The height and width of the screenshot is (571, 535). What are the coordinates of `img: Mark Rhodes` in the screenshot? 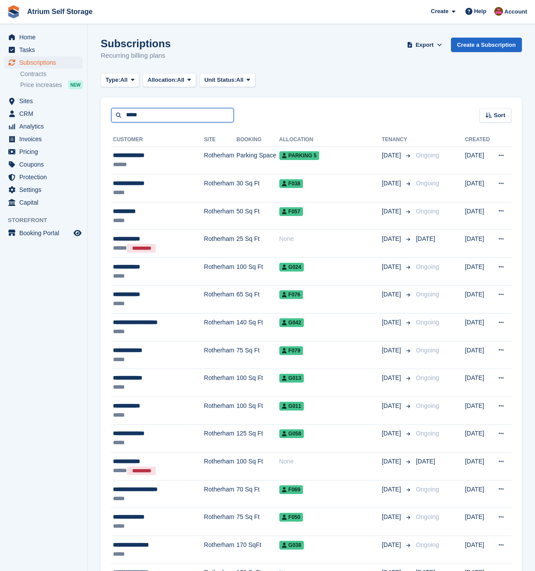 It's located at (498, 11).